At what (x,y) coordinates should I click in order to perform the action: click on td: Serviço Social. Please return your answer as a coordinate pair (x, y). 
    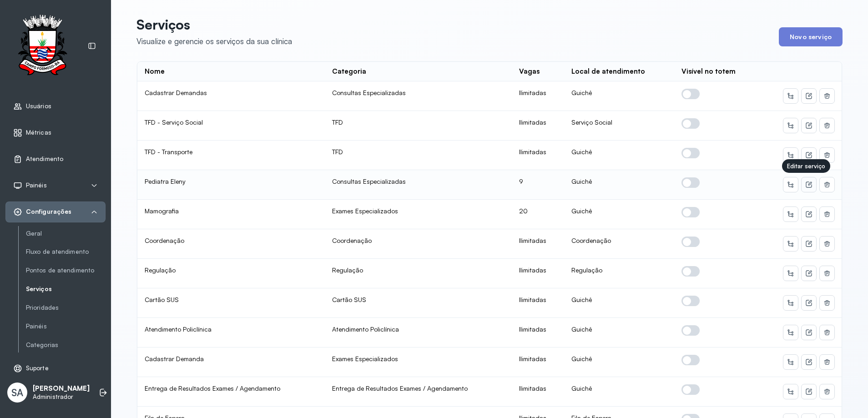
    Looking at the image, I should click on (619, 125).